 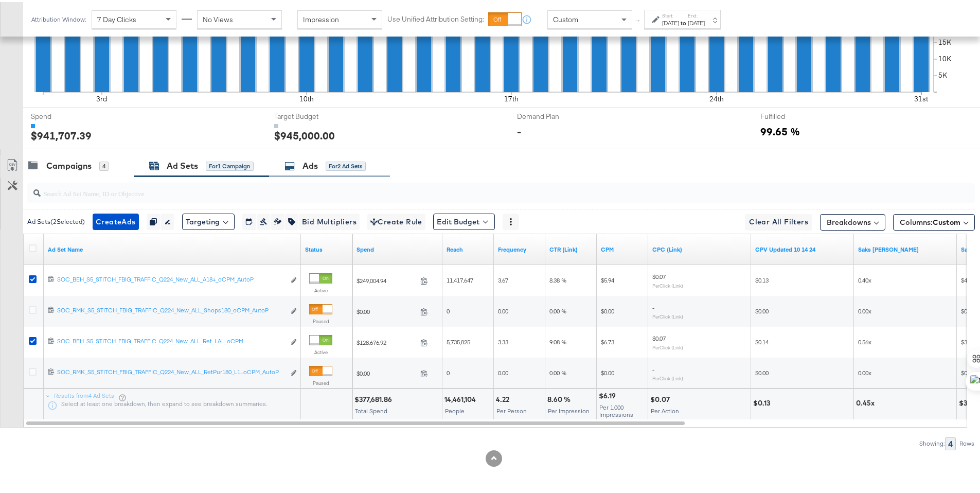 I want to click on span: $0.14, so click(x=762, y=340).